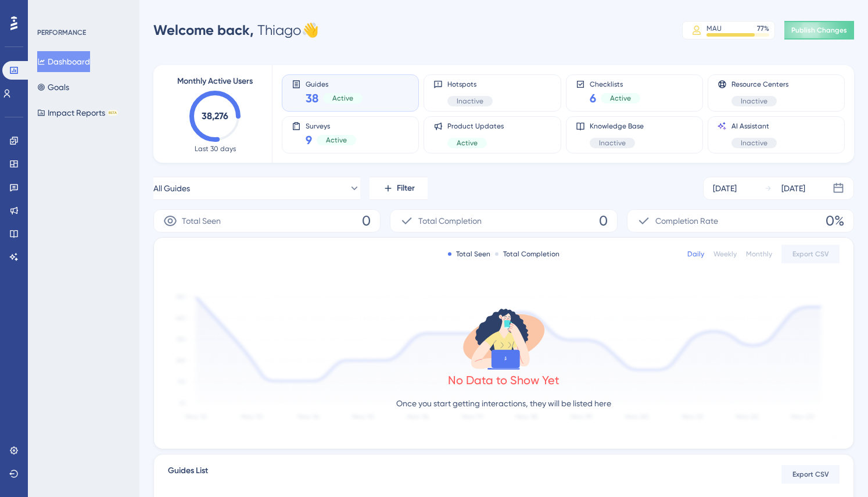  I want to click on span: Knowledge Base, so click(617, 126).